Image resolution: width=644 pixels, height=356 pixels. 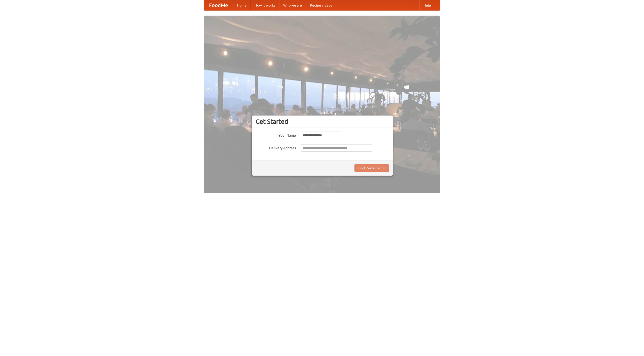 What do you see at coordinates (276, 147) in the screenshot?
I see `label: Delivery Address` at bounding box center [276, 147].